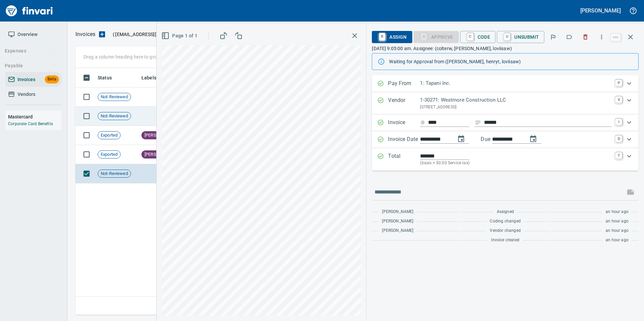 Image resolution: width=644 pixels, height=321 pixels. Describe the element at coordinates (85, 34) in the screenshot. I see `nav: breadcrumb` at that location.